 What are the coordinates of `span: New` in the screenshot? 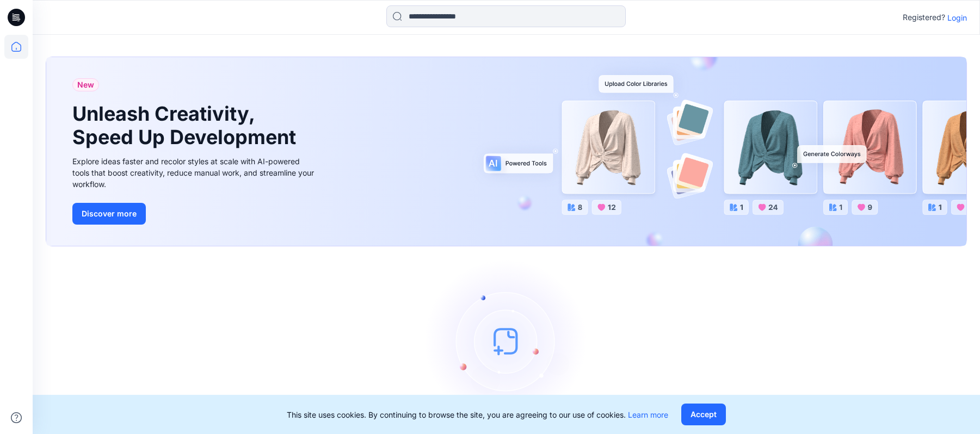 It's located at (86, 85).